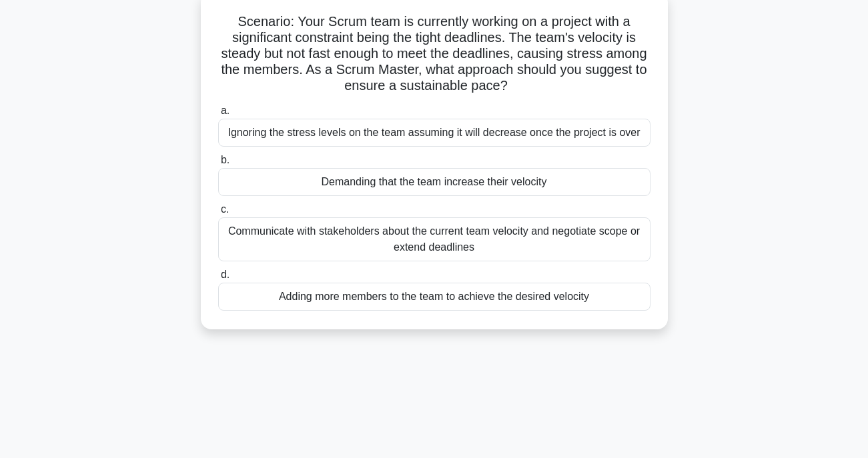  I want to click on span: b., so click(225, 160).